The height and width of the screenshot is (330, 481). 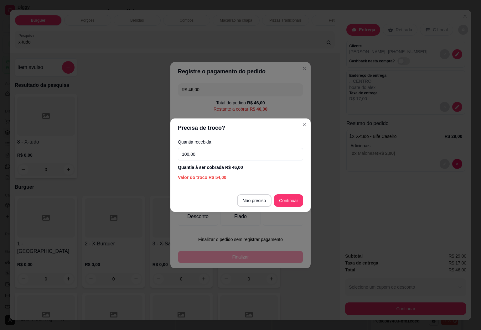 I want to click on button: Não preciso, so click(x=254, y=201).